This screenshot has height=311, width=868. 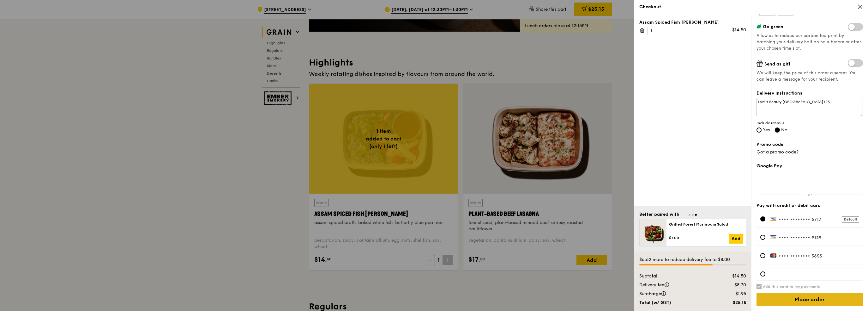 I want to click on label: Promo code, so click(x=810, y=145).